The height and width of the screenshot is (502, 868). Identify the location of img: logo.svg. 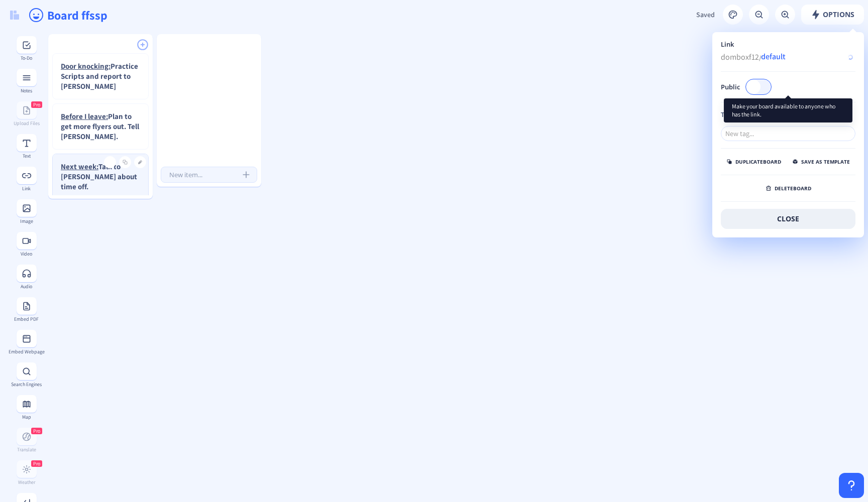
(15, 15).